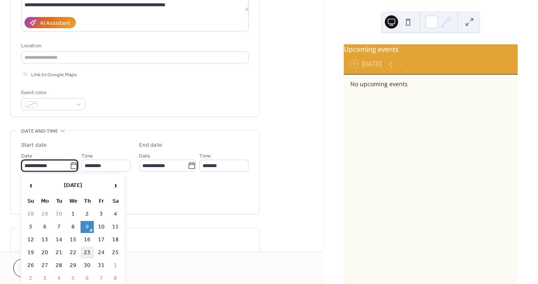 The width and height of the screenshot is (538, 284). I want to click on td: 8, so click(73, 227).